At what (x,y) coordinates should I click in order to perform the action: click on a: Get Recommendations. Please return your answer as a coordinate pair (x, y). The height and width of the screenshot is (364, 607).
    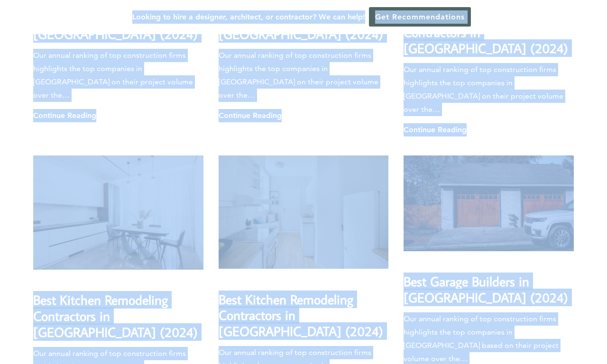
    Looking at the image, I should click on (420, 16).